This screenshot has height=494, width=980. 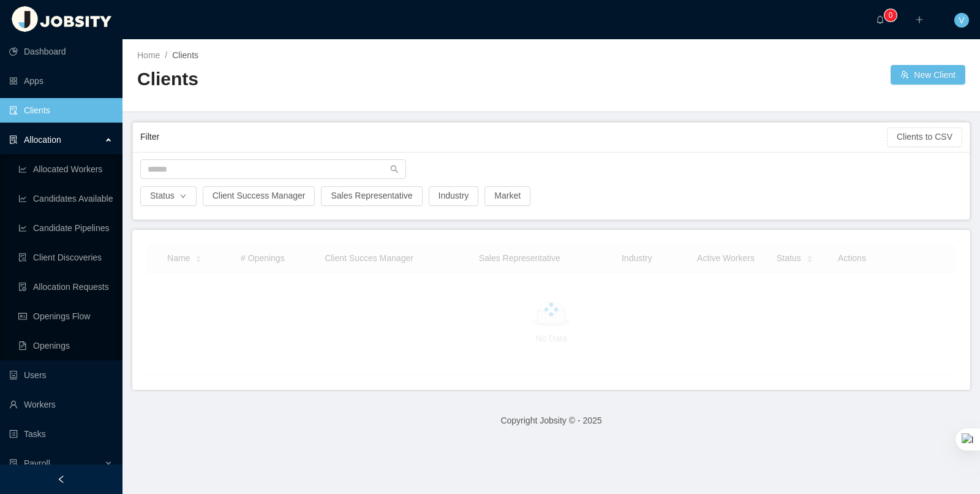 I want to click on span: Clients, so click(x=185, y=55).